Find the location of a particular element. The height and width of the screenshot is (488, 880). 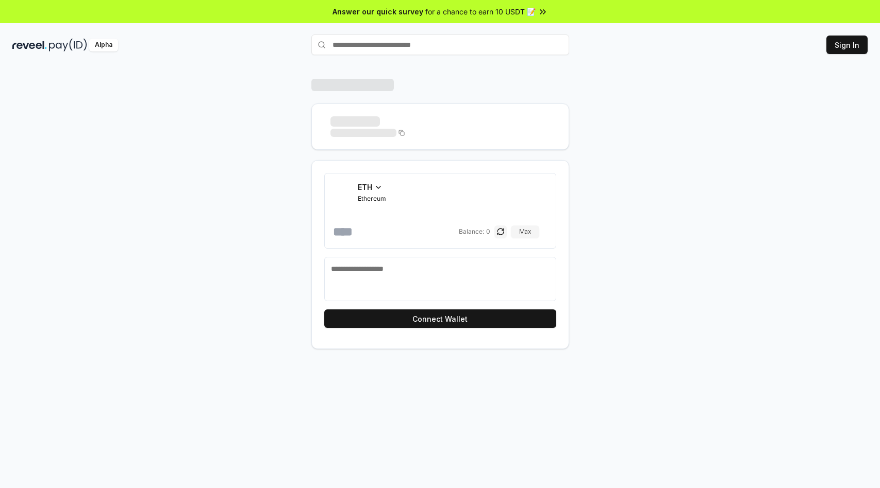

div: Alpha is located at coordinates (104, 45).